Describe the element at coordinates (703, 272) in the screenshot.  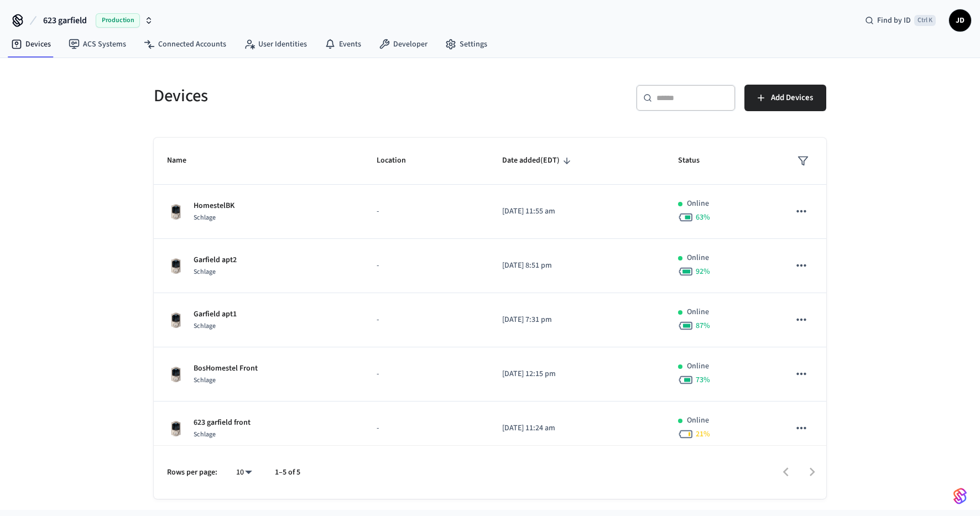
I see `span: 92 %` at that location.